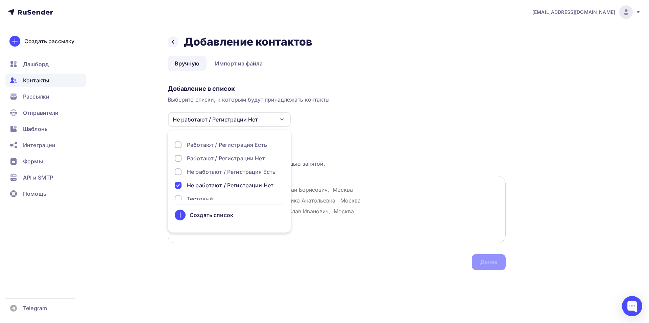 This screenshot has height=323, width=649. What do you see at coordinates (337, 160) in the screenshot?
I see `div: Каждый контакт с новой строки. Информация о контакте разделяется с помощью запятой.` at bounding box center [337, 160].